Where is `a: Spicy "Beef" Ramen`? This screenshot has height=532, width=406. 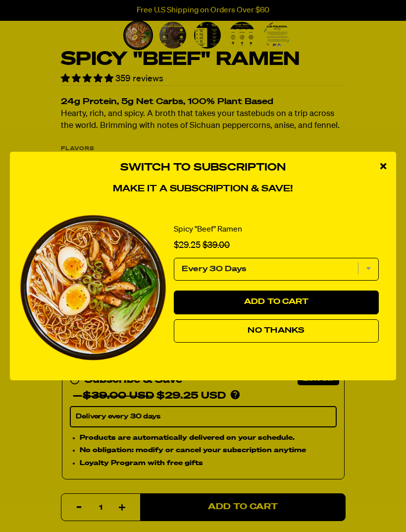 a: Spicy "Beef" Ramen is located at coordinates (208, 229).